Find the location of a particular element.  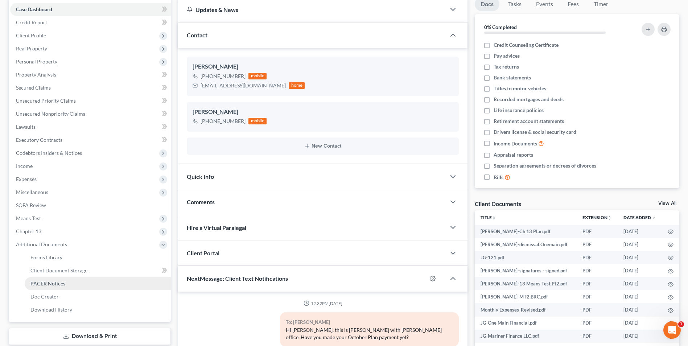

span: PACER Notices is located at coordinates (48, 283).